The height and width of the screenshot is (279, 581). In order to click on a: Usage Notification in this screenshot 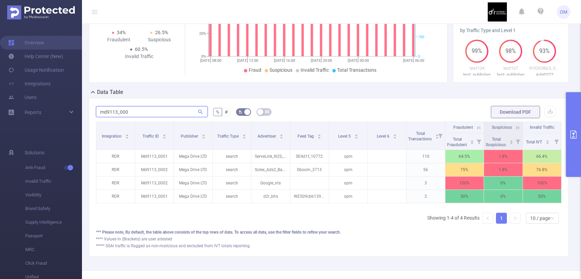, I will do `click(36, 70)`.